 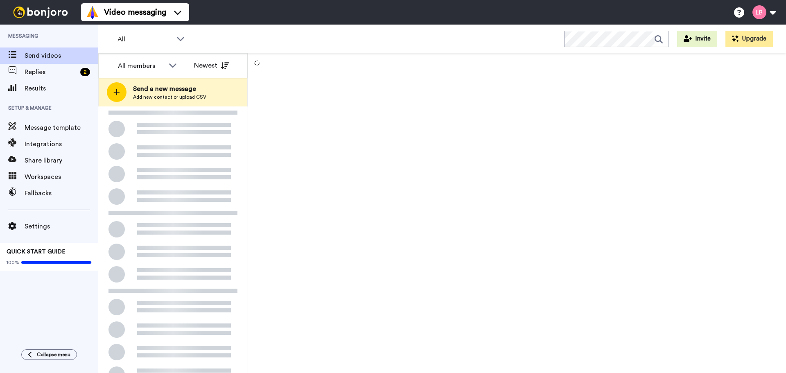 I want to click on span: Add new contact or upload CSV, so click(x=169, y=97).